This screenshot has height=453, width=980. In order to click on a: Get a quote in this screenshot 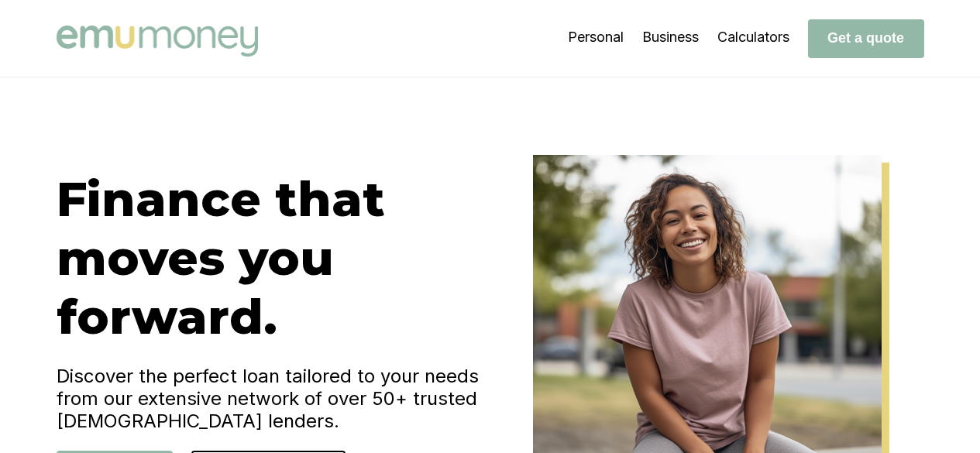, I will do `click(866, 37)`.